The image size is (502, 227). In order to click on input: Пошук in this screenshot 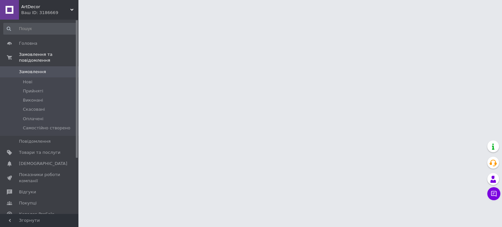, I will do `click(40, 29)`.